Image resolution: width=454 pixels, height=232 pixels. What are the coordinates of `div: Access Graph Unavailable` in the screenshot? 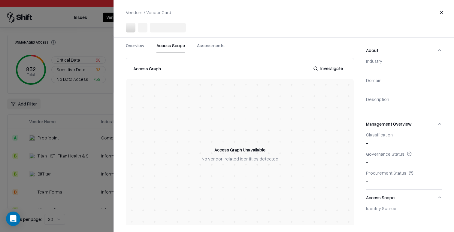 It's located at (240, 150).